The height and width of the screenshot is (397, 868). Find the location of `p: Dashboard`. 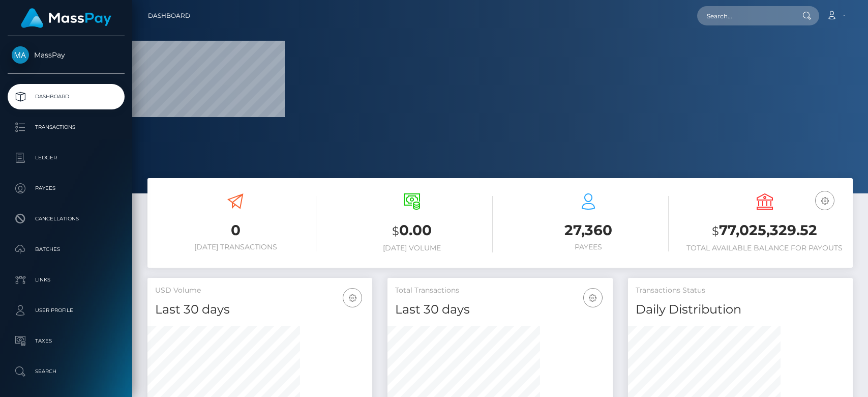

p: Dashboard is located at coordinates (66, 97).